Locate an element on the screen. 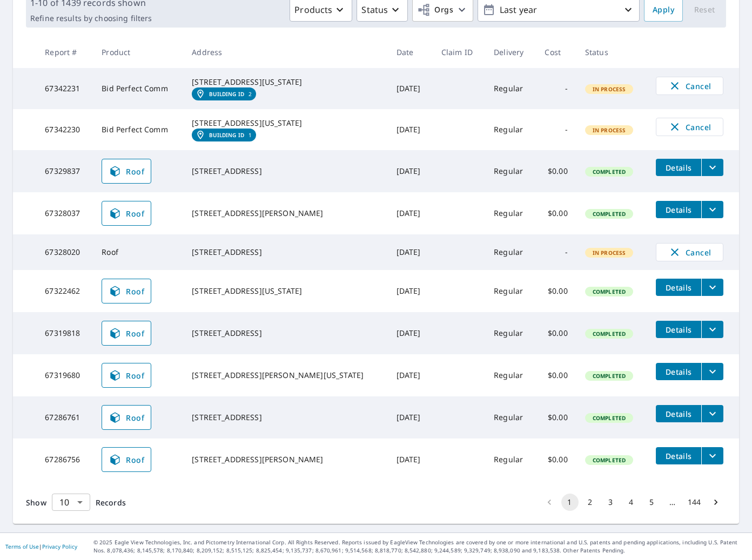 The height and width of the screenshot is (560, 752). button: Go to page 3 is located at coordinates (611, 502).